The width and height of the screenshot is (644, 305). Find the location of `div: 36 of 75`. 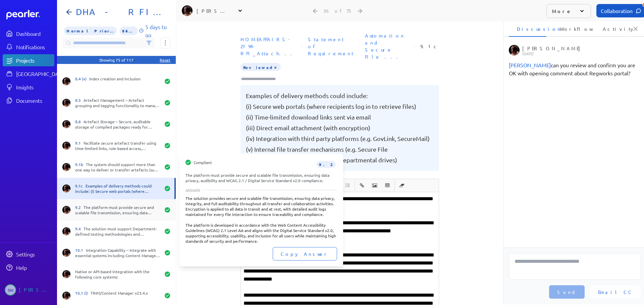

div: 36 of 75 is located at coordinates (338, 11).